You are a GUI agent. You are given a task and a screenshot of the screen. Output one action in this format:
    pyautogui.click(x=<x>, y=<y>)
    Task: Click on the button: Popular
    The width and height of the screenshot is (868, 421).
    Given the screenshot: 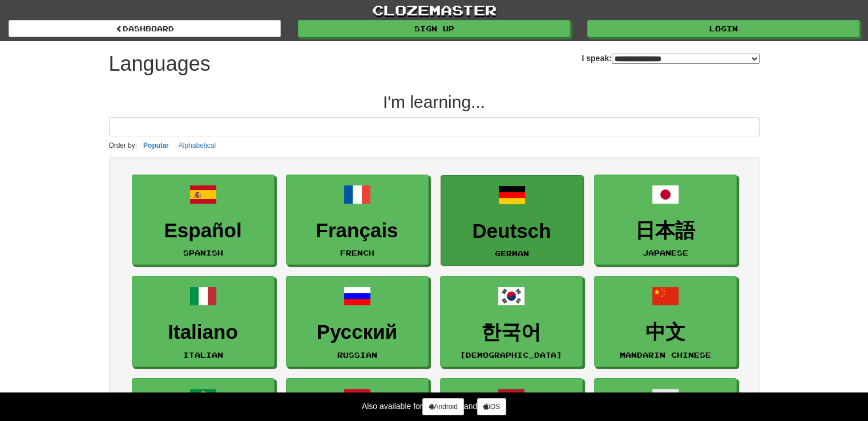 What is the action you would take?
    pyautogui.click(x=156, y=145)
    